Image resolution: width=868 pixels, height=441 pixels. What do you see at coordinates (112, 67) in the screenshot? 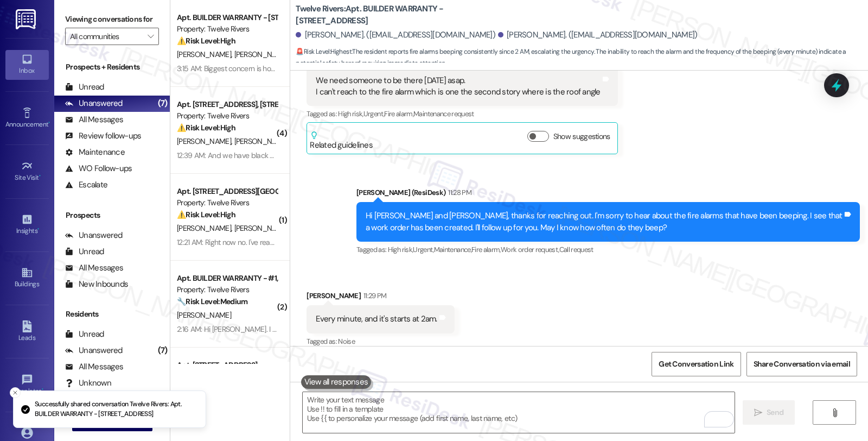
I see `div: Prospects + Residents` at bounding box center [112, 67].